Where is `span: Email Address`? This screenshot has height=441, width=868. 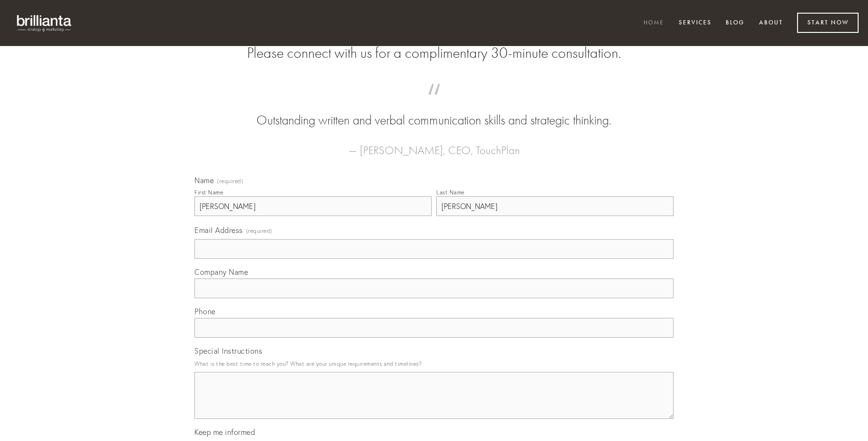 span: Email Address is located at coordinates (218, 230).